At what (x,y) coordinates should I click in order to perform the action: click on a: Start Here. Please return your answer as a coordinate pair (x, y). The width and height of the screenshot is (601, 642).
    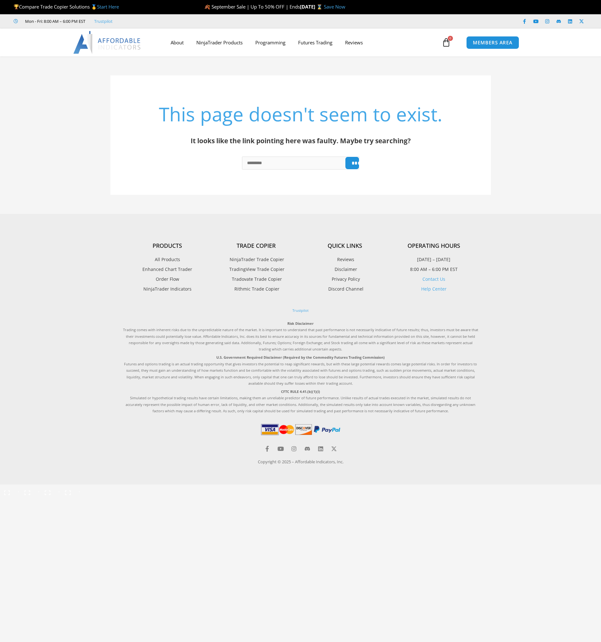
    Looking at the image, I should click on (108, 7).